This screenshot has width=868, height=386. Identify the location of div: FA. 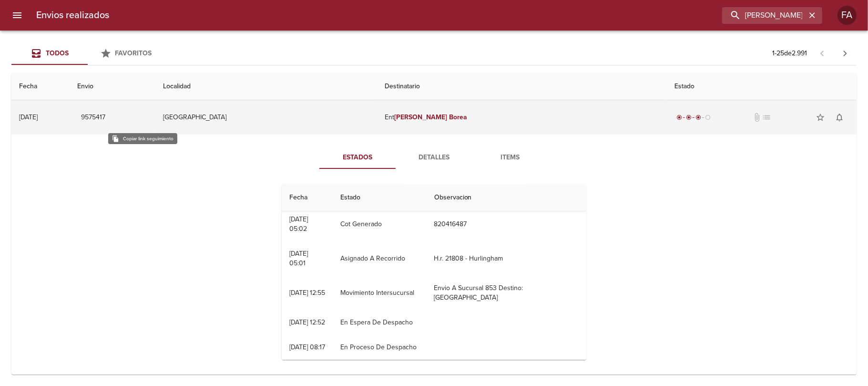
(847, 15).